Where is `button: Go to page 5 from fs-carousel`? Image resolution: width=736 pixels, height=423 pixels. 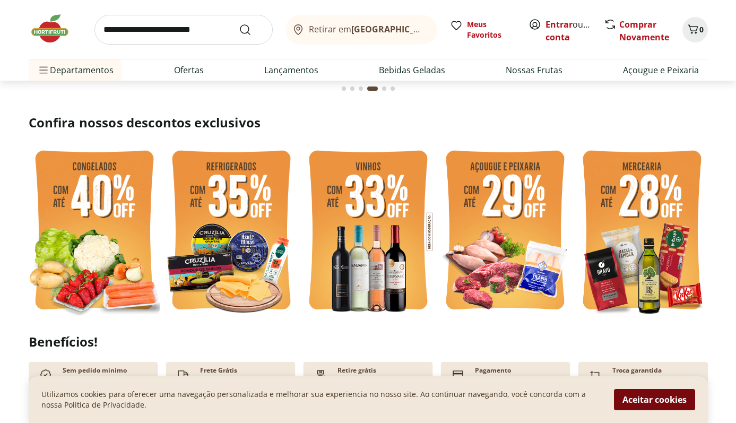
button: Go to page 5 from fs-carousel is located at coordinates (384, 89).